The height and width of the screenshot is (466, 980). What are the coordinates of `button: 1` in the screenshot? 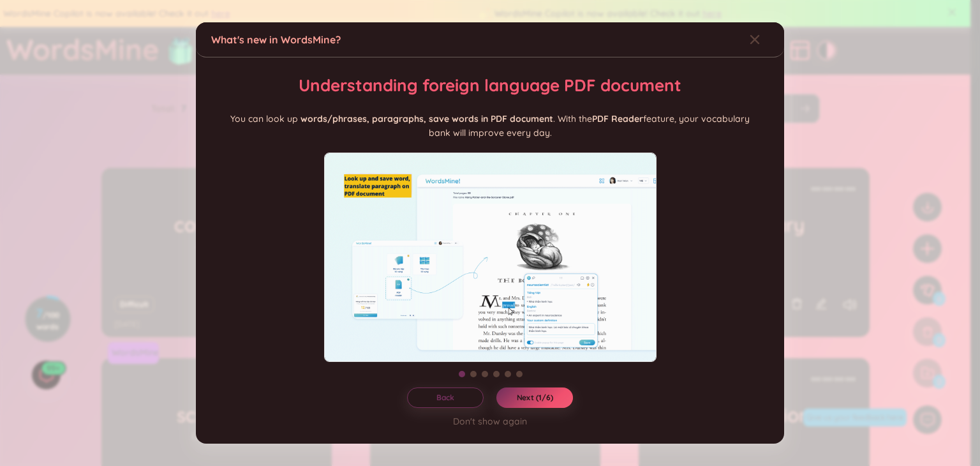 It's located at (462, 374).